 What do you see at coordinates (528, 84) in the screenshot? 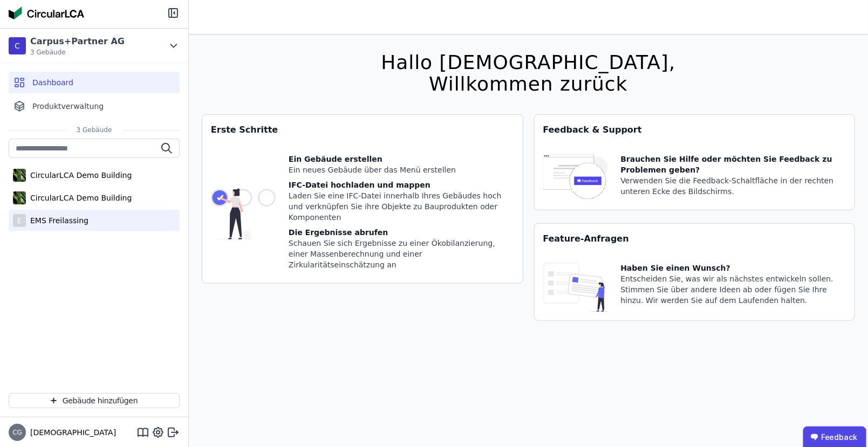
I see `div: Willkommen zurück` at bounding box center [528, 84].